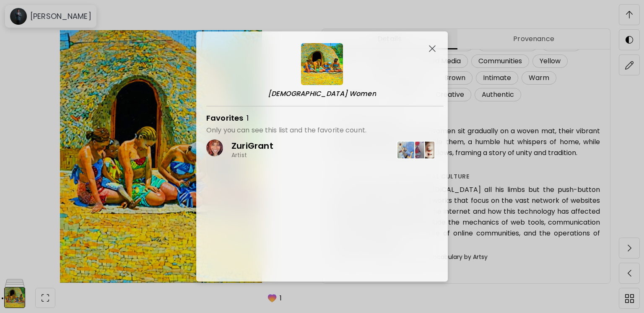 This screenshot has height=313, width=644. Describe the element at coordinates (322, 64) in the screenshot. I see `img: thumbnail` at that location.